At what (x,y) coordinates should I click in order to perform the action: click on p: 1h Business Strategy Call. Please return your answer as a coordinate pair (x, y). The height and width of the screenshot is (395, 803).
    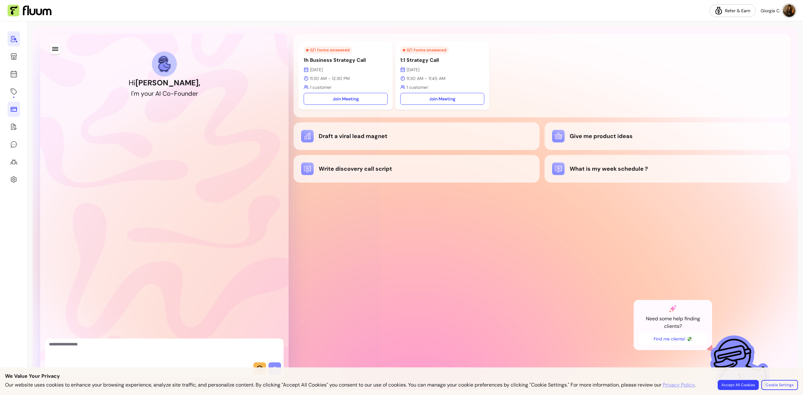
    Looking at the image, I should click on (346, 60).